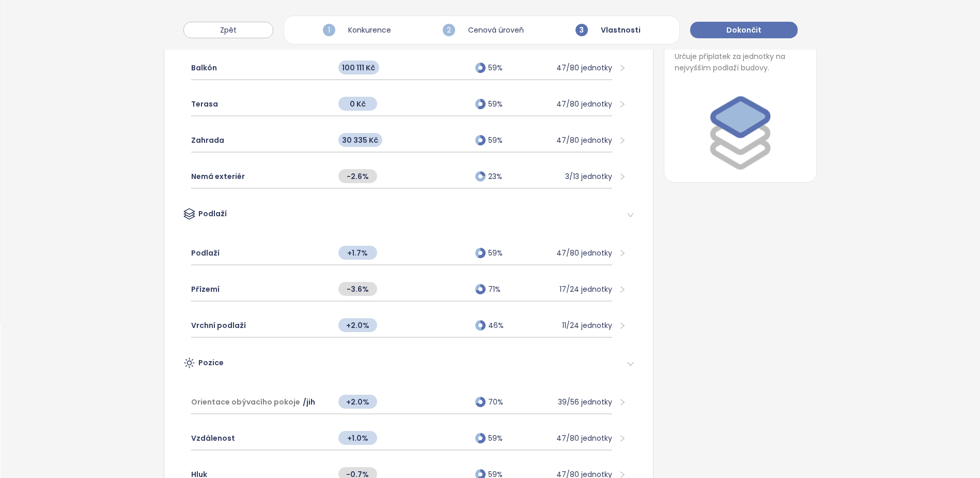  Describe the element at coordinates (357, 30) in the screenshot. I see `div: Konkurence` at that location.